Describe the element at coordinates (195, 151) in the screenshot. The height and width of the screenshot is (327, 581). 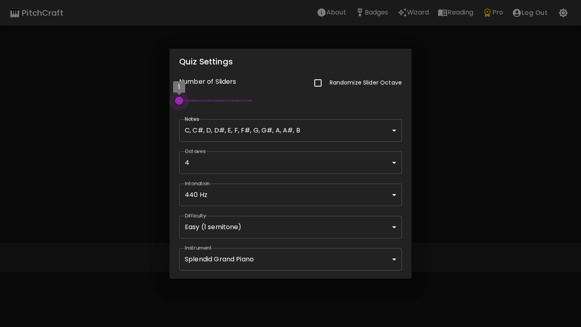
I see `label: Octaves` at that location.